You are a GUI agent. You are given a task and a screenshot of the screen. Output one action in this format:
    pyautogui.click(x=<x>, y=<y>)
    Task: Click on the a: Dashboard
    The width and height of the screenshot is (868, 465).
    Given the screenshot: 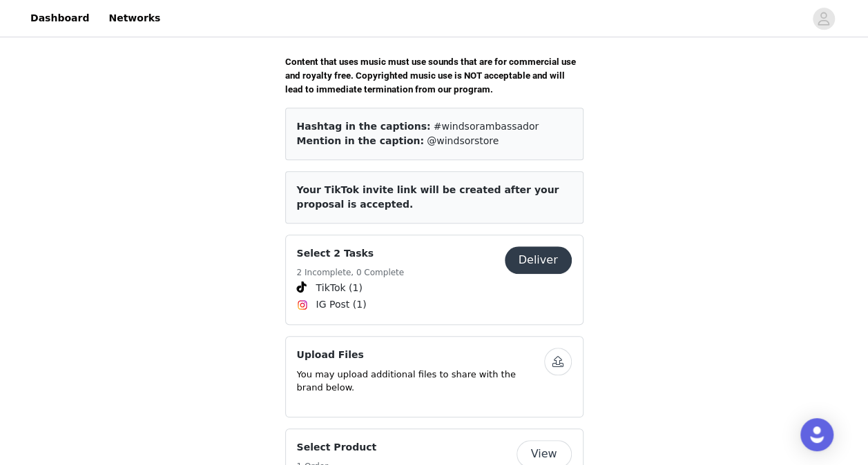 What is the action you would take?
    pyautogui.click(x=59, y=18)
    